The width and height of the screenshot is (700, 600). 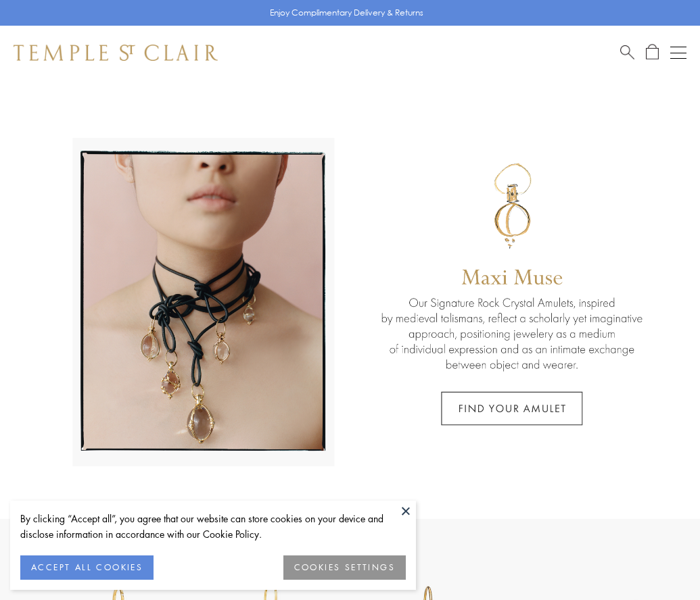 What do you see at coordinates (652, 52) in the screenshot?
I see `a: Open Shopping Bag` at bounding box center [652, 52].